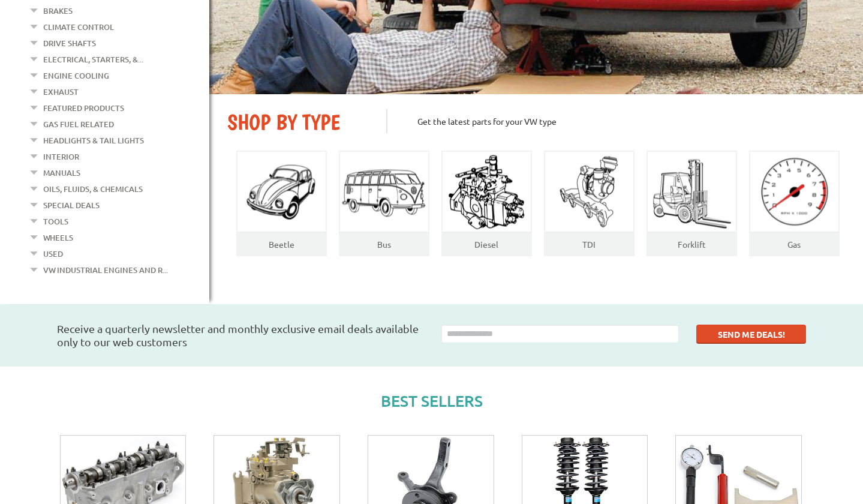 This screenshot has height=504, width=863. What do you see at coordinates (281, 192) in the screenshot?
I see `img: Beatle` at bounding box center [281, 192].